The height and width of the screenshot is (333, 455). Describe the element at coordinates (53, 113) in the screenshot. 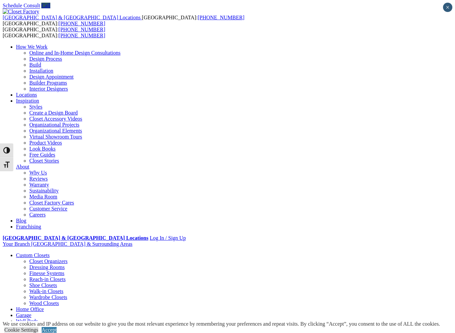

I see `a: Create a Design Board` at that location.